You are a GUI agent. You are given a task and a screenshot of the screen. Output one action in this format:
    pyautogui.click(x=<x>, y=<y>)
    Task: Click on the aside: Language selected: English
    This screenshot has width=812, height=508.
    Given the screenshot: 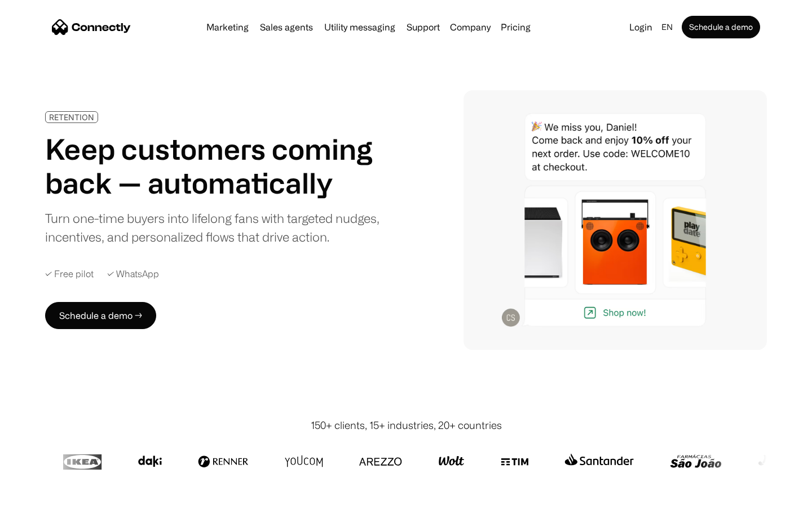 What is the action you would take?
    pyautogui.click(x=40, y=495)
    